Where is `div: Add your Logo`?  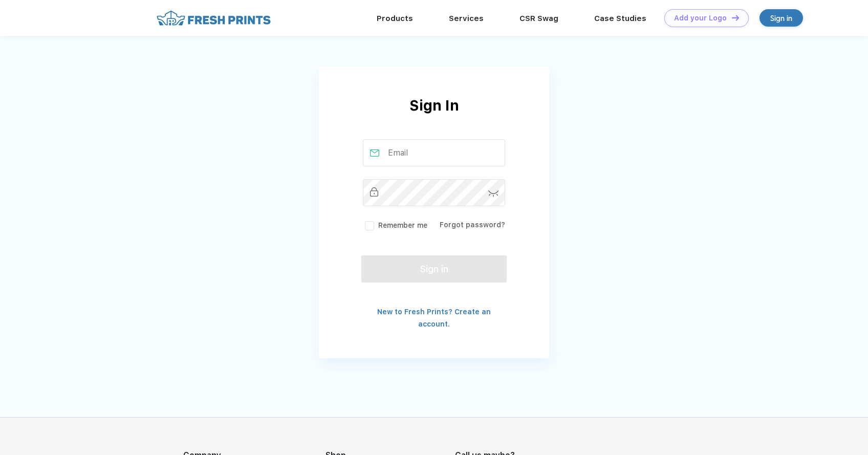
div: Add your Logo is located at coordinates (700, 18).